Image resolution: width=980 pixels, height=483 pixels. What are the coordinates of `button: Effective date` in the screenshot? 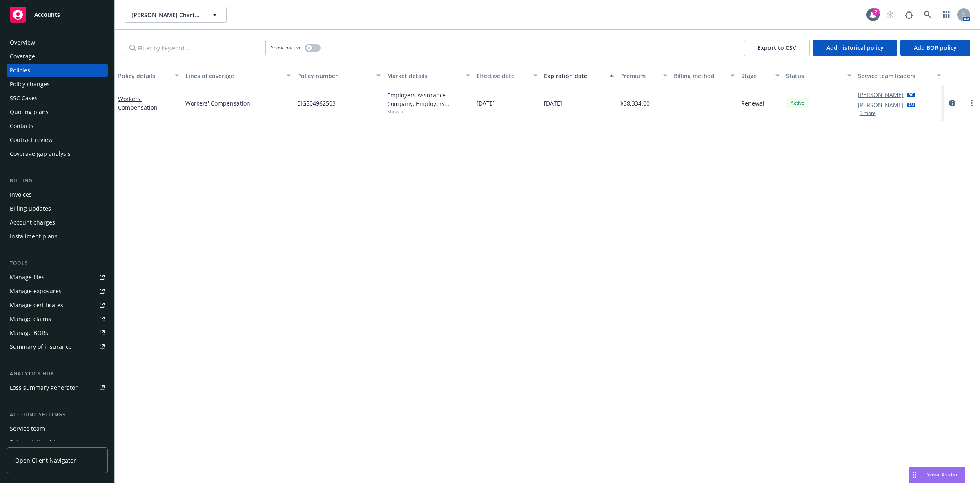 It's located at (507, 76).